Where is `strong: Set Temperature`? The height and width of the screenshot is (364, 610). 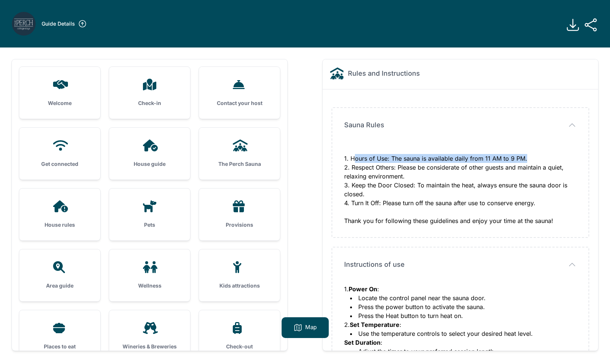
strong: Set Temperature is located at coordinates (374, 325).